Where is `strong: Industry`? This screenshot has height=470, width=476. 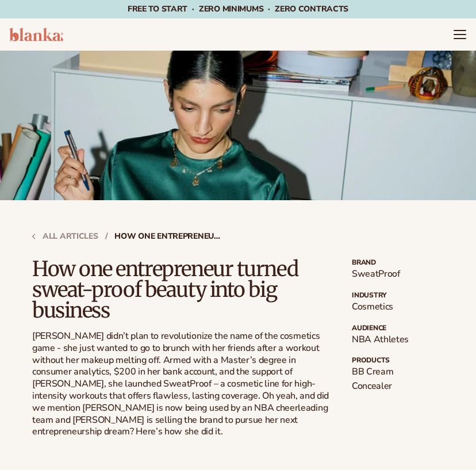
strong: Industry is located at coordinates (398, 295).